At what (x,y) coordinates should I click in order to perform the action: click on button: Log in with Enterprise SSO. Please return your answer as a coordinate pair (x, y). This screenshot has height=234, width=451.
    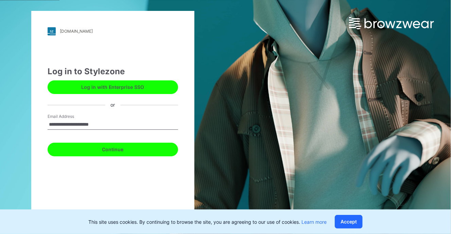
    Looking at the image, I should click on (113, 87).